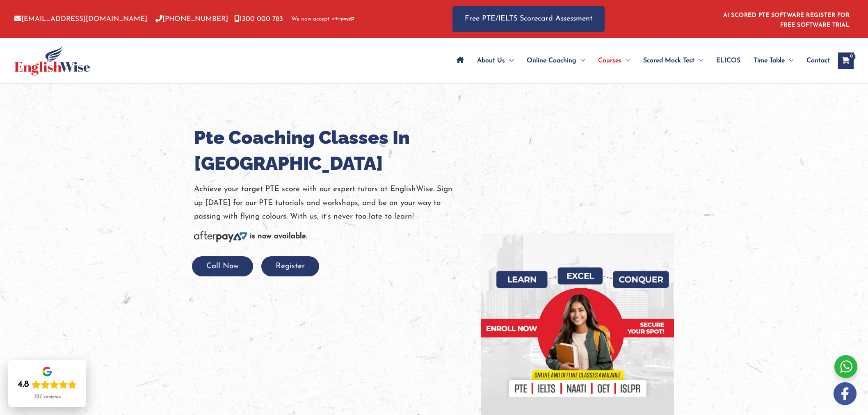  Describe the element at coordinates (494, 61) in the screenshot. I see `a: About UsMenu Toggle` at that location.